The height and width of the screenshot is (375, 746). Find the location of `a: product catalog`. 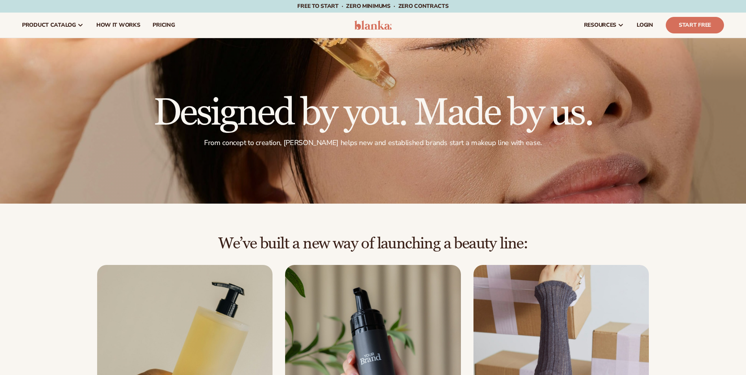

a: product catalog is located at coordinates (53, 25).